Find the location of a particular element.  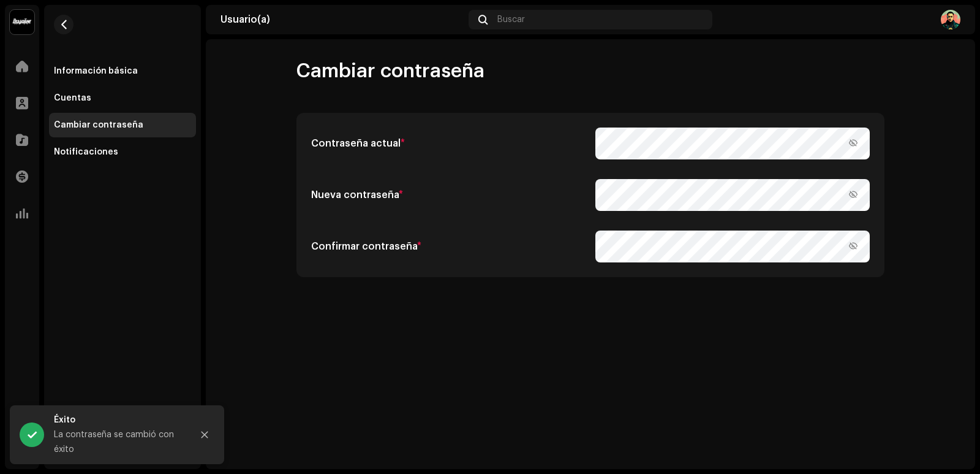

button: Close is located at coordinates (205, 434).